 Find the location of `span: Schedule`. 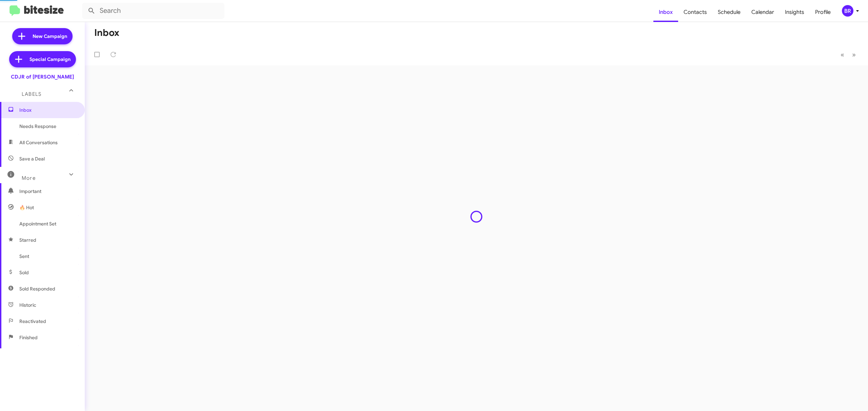

span: Schedule is located at coordinates (729, 12).